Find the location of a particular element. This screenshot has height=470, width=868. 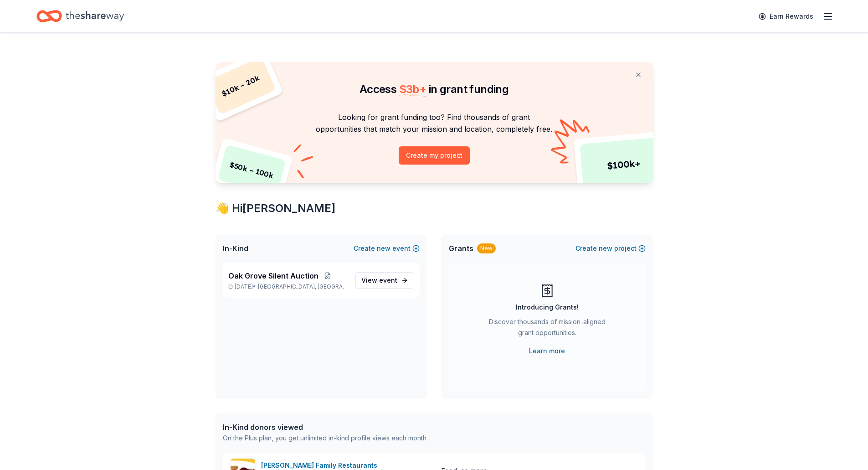

span: $ 3b + is located at coordinates (413, 89).